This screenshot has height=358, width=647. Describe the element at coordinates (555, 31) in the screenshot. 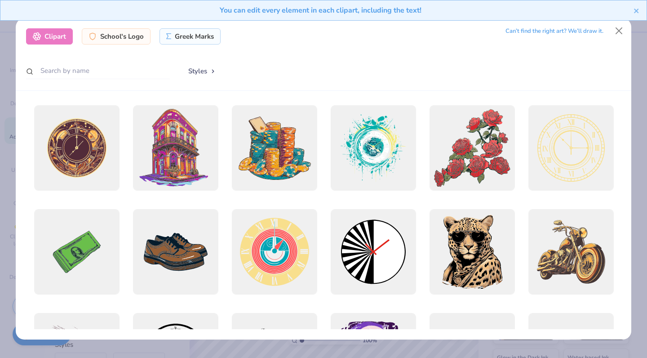

I see `div: Can’t find the right art? We’ll draw it.` at that location.